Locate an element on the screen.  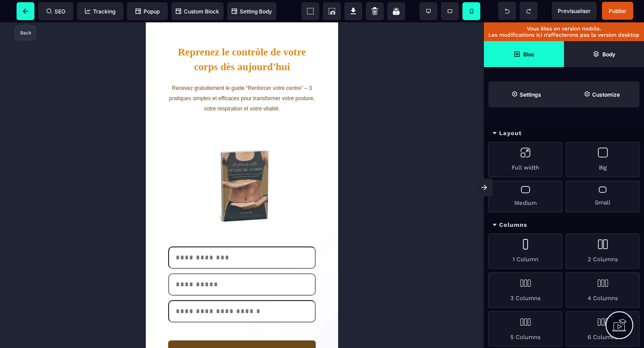
span: Open Style Manager is located at coordinates (601, 95).